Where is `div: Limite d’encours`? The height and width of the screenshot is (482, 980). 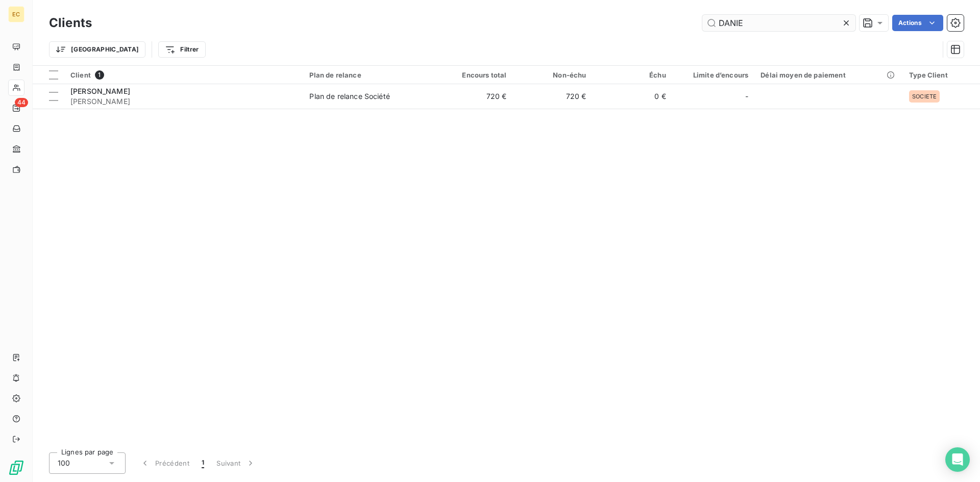
div: Limite d’encours is located at coordinates (714, 75).